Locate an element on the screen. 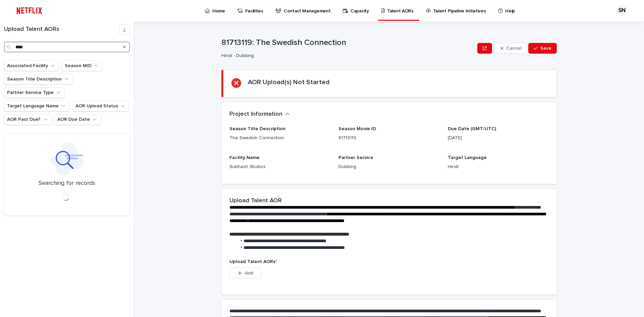 Image resolution: width=644 pixels, height=317 pixels. button: Add is located at coordinates (245, 273).